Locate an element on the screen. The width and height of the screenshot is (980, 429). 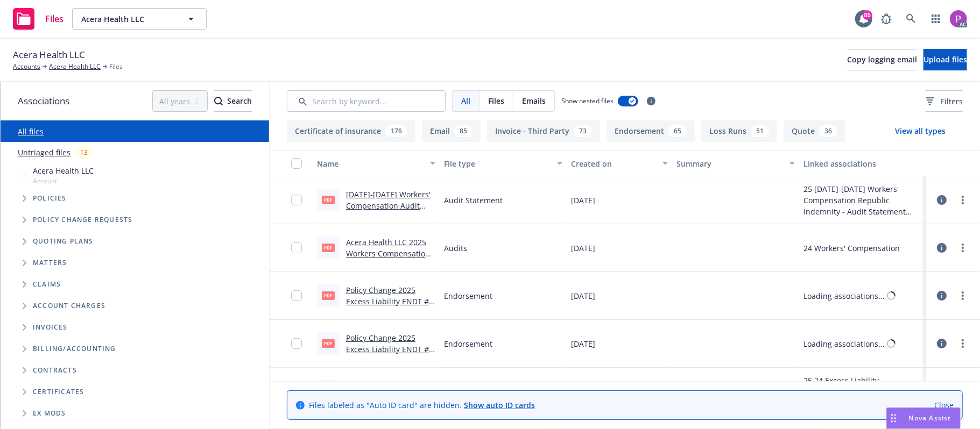
div: Tree Example is located at coordinates (135, 250).